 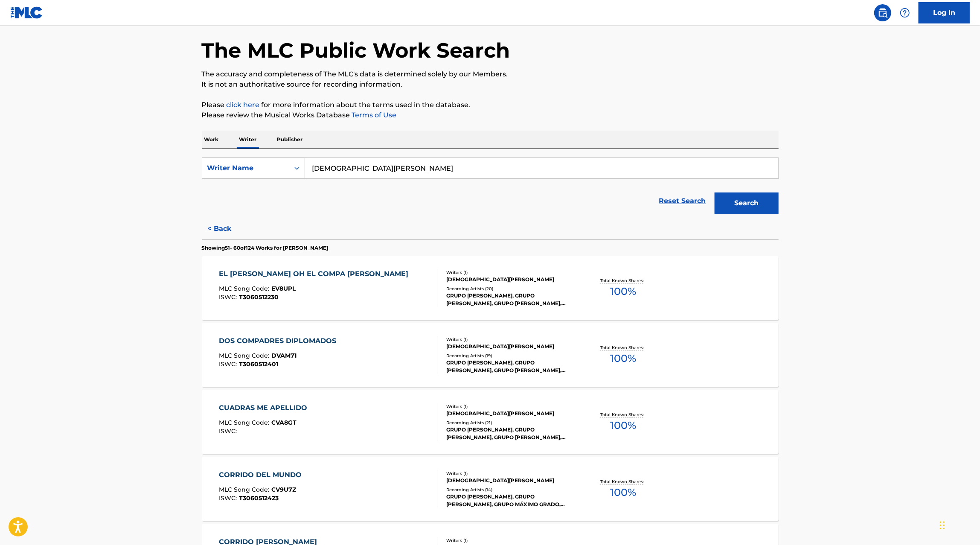 What do you see at coordinates (944, 12) in the screenshot?
I see `a: Log In` at bounding box center [944, 12].